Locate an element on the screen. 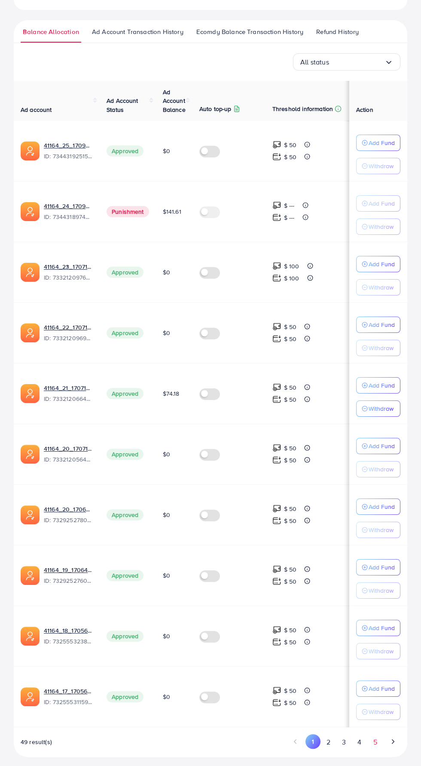 The image size is (421, 766). span: ID: 7332120969684811778 is located at coordinates (68, 338).